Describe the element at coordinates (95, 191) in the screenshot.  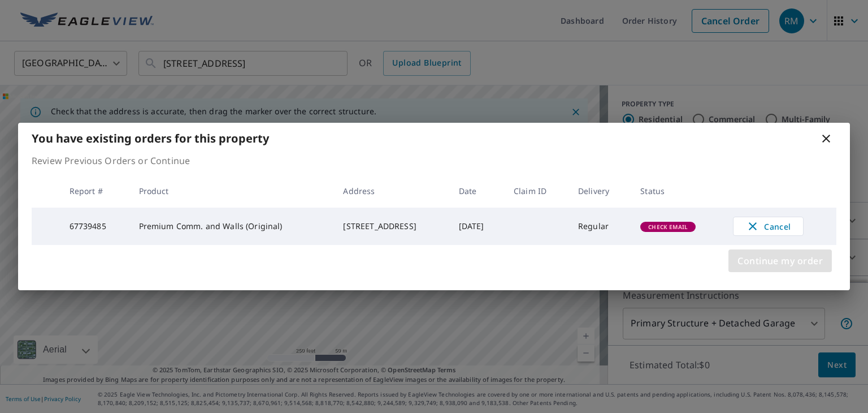
I see `th: Report #` at that location.